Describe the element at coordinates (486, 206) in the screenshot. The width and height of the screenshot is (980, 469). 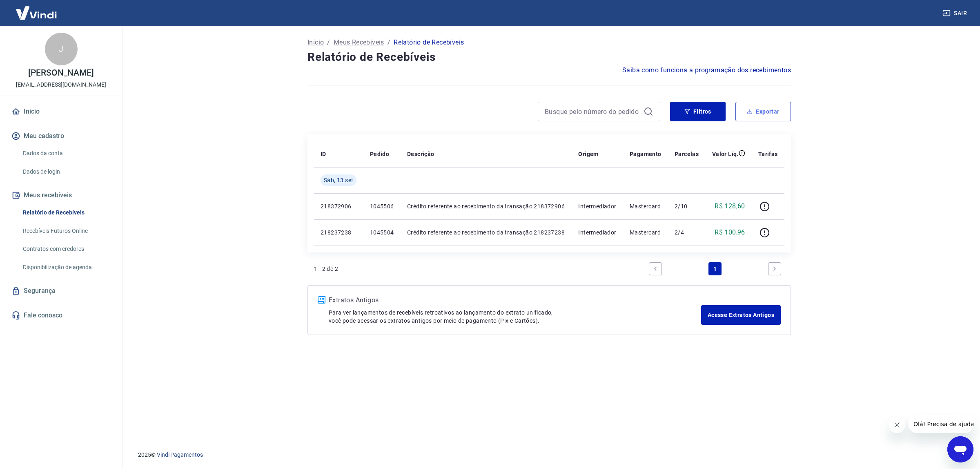
I see `p: Crédito referente ao recebimento da transação 218372906` at that location.